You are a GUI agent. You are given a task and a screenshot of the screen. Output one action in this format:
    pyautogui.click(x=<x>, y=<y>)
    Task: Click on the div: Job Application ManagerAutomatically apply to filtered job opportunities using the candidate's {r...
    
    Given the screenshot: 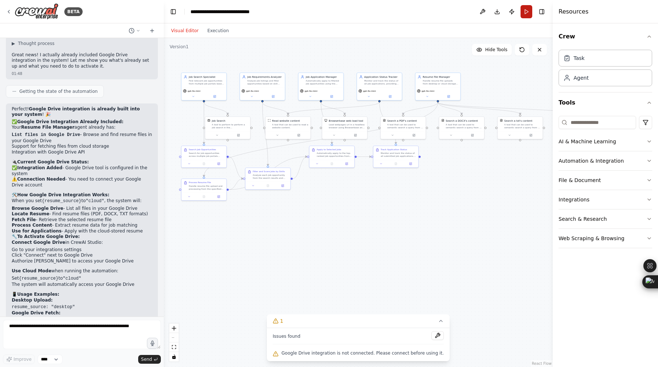 What is the action you would take?
    pyautogui.click(x=320, y=86)
    